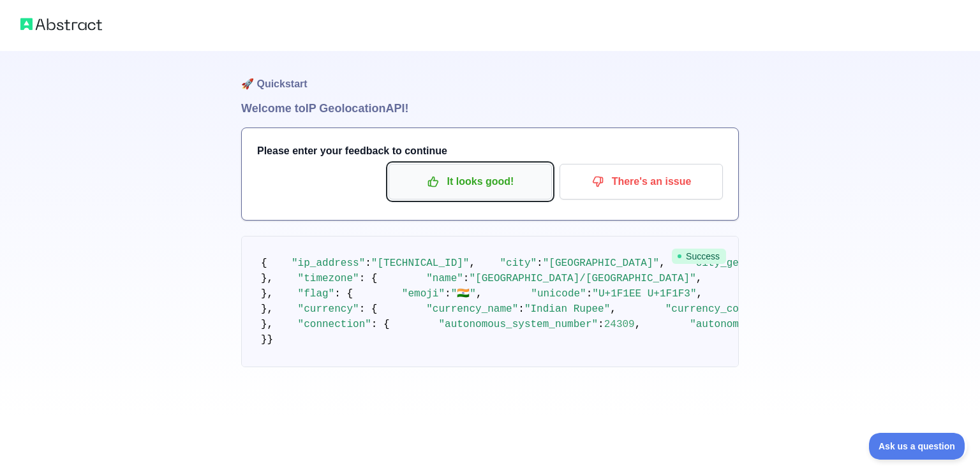  I want to click on span: "emoji", so click(423, 294).